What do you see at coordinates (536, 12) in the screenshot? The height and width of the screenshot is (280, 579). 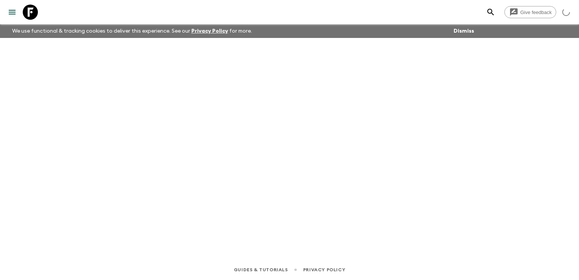 I see `span: Give feedback` at bounding box center [536, 12].